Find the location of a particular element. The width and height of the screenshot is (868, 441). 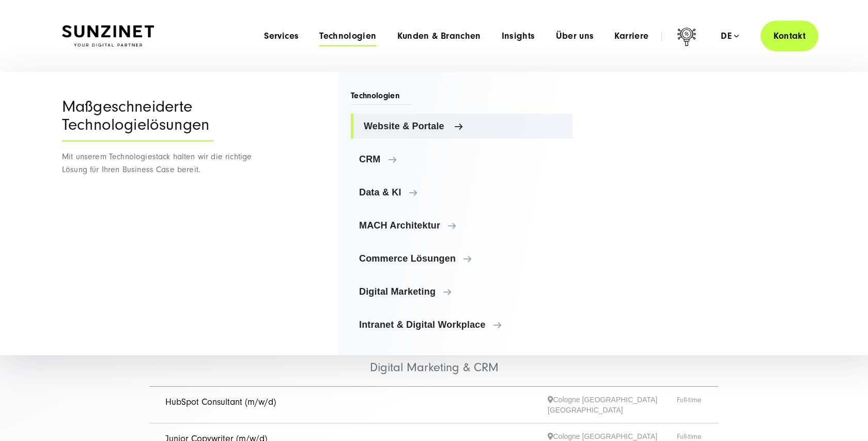

a: Commerce Lösungen is located at coordinates (462, 258).